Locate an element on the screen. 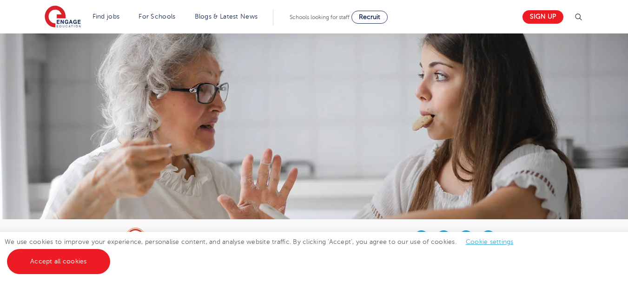  span: We use cookies to improve your experience, personalise content, and analyse website traffic. By c... is located at coordinates (263, 251).